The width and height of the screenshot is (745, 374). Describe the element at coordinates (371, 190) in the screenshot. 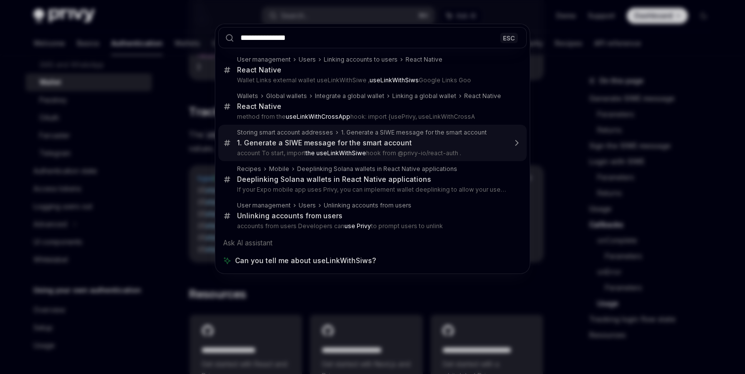

I see `p: If your Expo mobile app uses Privy, you can implement wallet deeplinking to allow your users to conn` at that location.